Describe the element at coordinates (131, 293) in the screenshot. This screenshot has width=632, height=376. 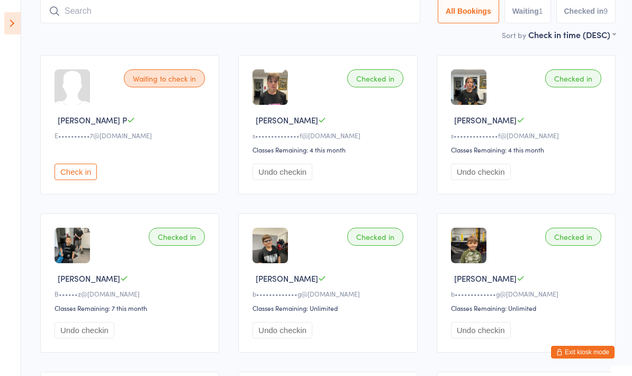
I see `div: B••••••` at that location.